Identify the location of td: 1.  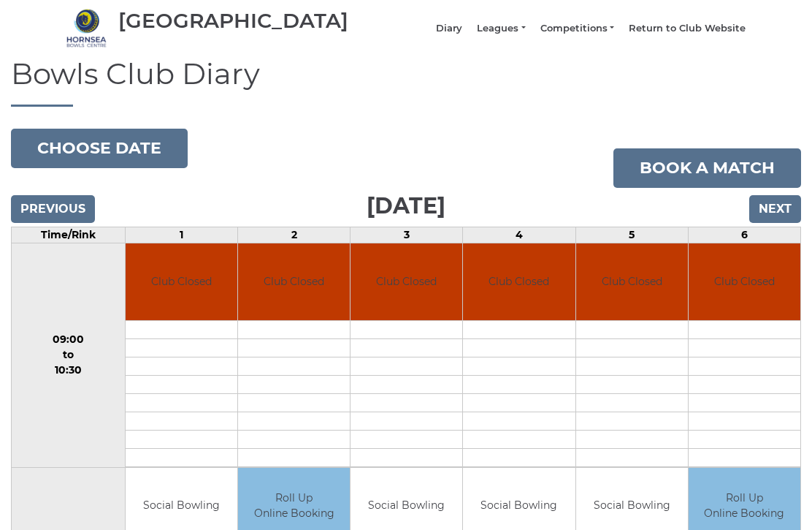
(181, 235).